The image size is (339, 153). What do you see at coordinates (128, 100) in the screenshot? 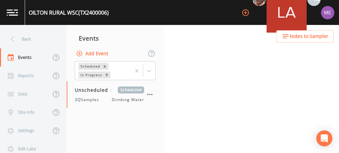
I see `span: Drinking Water` at bounding box center [128, 100].